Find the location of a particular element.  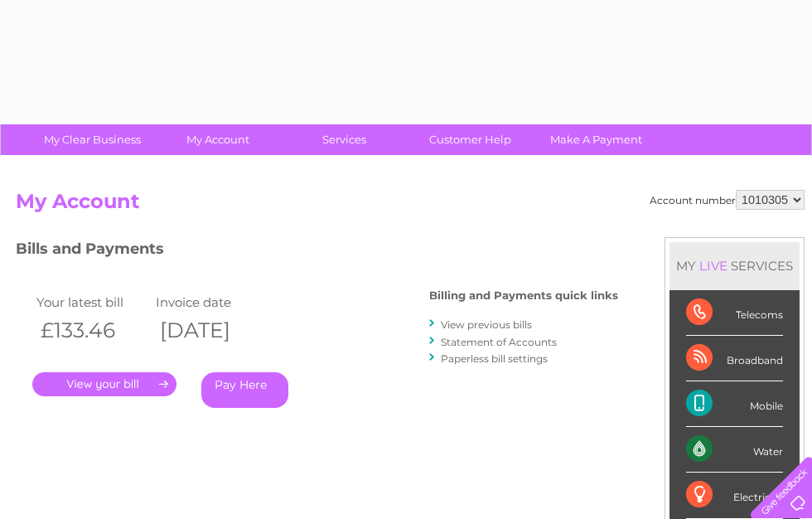

div: Water is located at coordinates (734, 449).